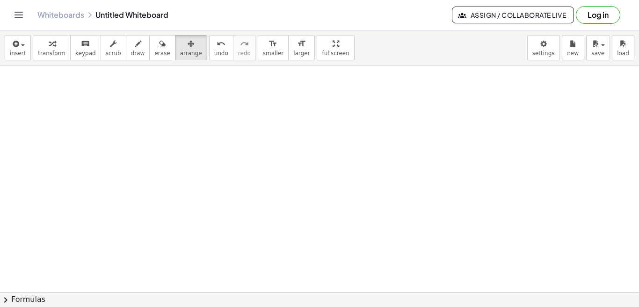 Image resolution: width=639 pixels, height=307 pixels. I want to click on span: smaller, so click(273, 53).